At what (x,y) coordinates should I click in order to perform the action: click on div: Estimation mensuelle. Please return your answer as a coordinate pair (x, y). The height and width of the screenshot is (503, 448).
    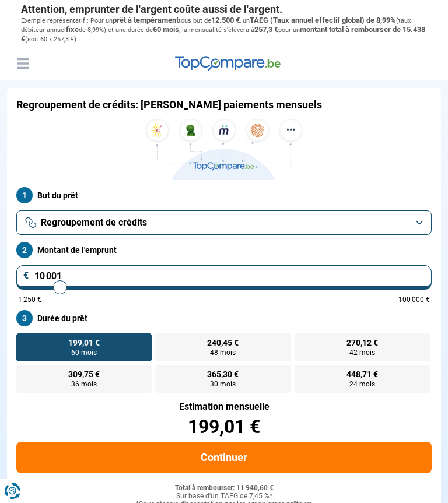
    Looking at the image, I should click on (224, 407).